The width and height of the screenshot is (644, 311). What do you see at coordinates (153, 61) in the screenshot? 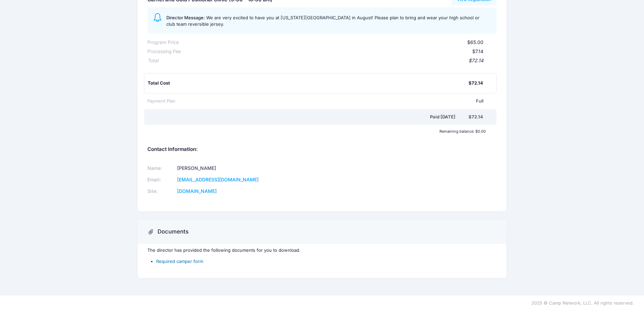
I see `div: Total` at bounding box center [153, 61].